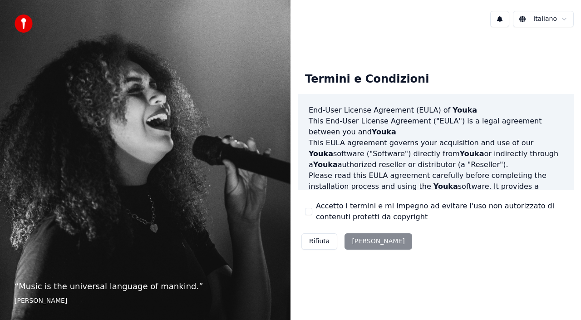  Describe the element at coordinates (319, 241) in the screenshot. I see `button: Rifiuta` at that location.